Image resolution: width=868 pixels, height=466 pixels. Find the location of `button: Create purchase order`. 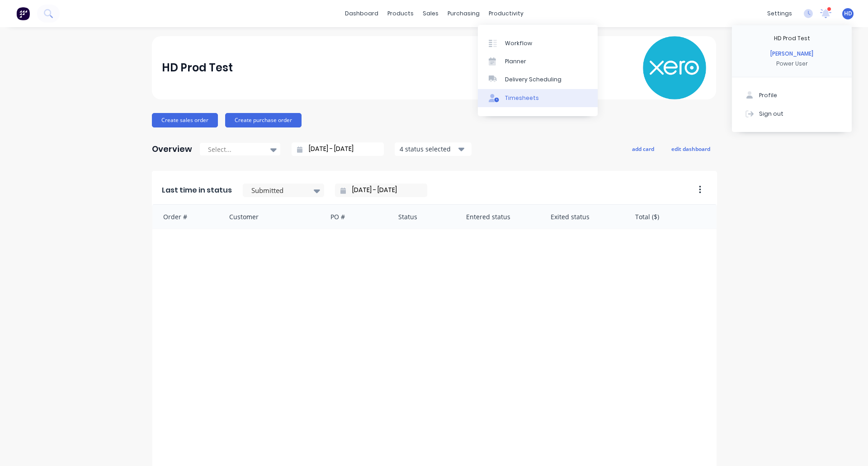

button: Create purchase order is located at coordinates (263, 120).